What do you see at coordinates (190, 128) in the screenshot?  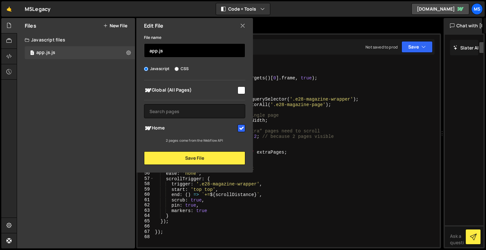 I see `span: Home` at bounding box center [190, 128].